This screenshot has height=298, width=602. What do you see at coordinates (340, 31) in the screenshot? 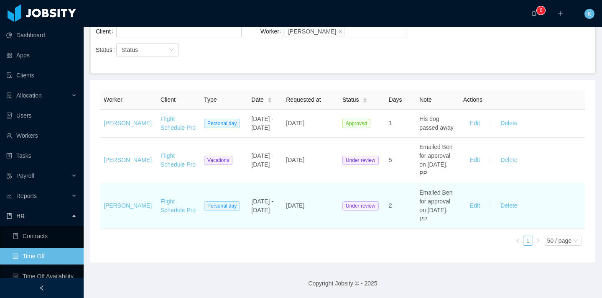
I see `i: icon: close` at bounding box center [340, 31].